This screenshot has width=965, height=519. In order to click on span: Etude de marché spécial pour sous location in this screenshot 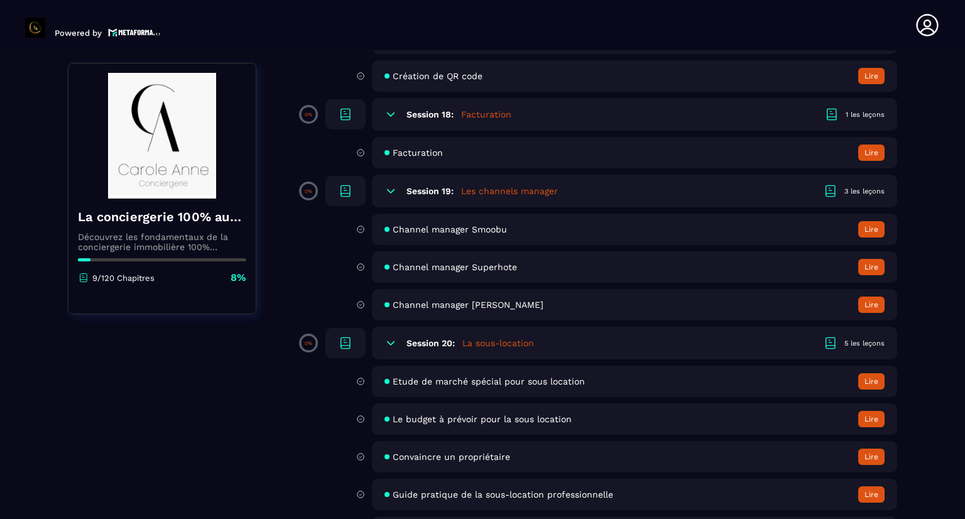, I will do `click(489, 381)`.